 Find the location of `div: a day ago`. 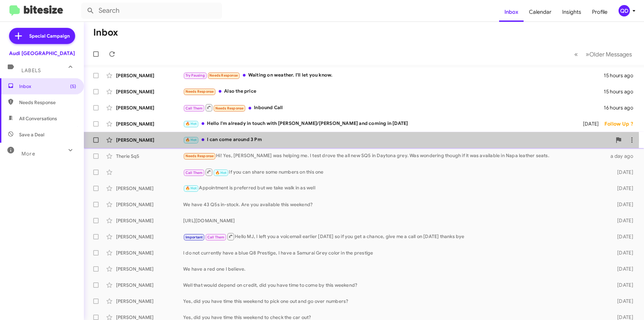

div: a day ago is located at coordinates (622, 156).